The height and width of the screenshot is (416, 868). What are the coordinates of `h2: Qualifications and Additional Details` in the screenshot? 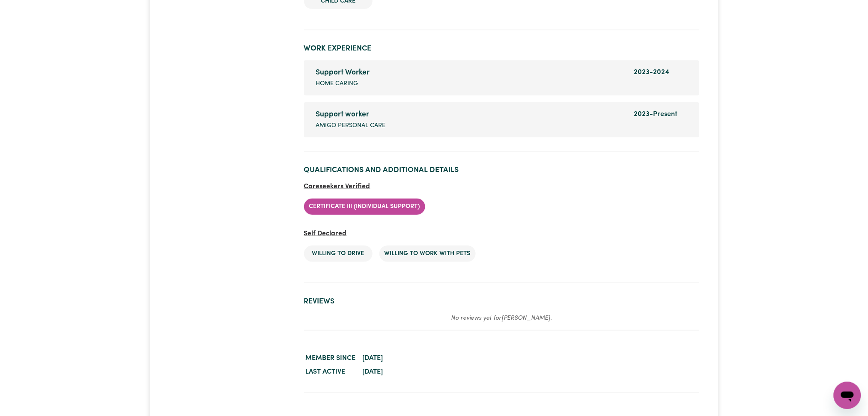 It's located at (501, 170).